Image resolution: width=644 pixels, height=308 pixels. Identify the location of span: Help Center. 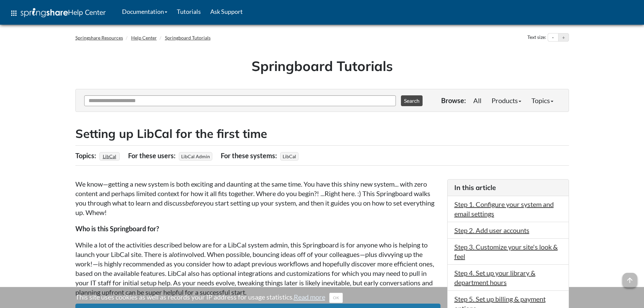
(87, 12).